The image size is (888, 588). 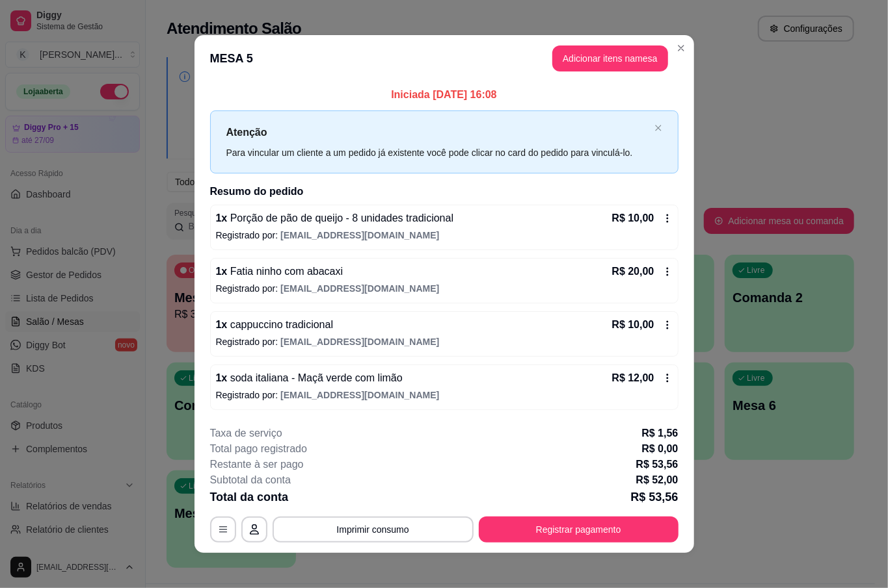 What do you see at coordinates (250, 481) in the screenshot?
I see `p: Subtotal da conta` at bounding box center [250, 481].